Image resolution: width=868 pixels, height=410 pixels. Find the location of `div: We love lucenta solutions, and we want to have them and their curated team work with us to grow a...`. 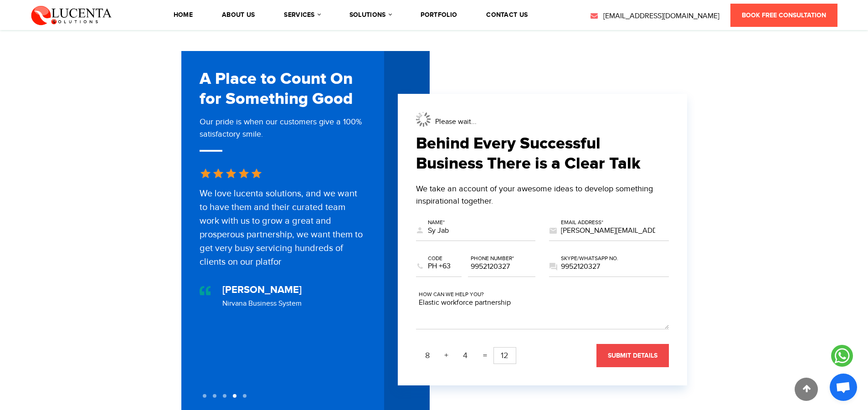

div: We love lucenta solutions, and we want to have them and their curated team work with us to grow a... is located at coordinates (283, 228).